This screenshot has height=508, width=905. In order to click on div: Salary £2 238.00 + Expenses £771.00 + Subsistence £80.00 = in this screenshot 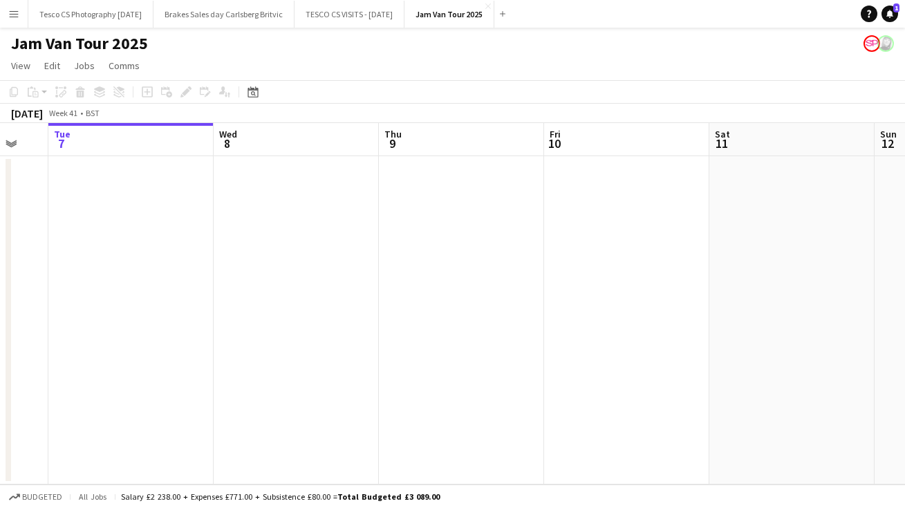, I will do `click(280, 496)`.